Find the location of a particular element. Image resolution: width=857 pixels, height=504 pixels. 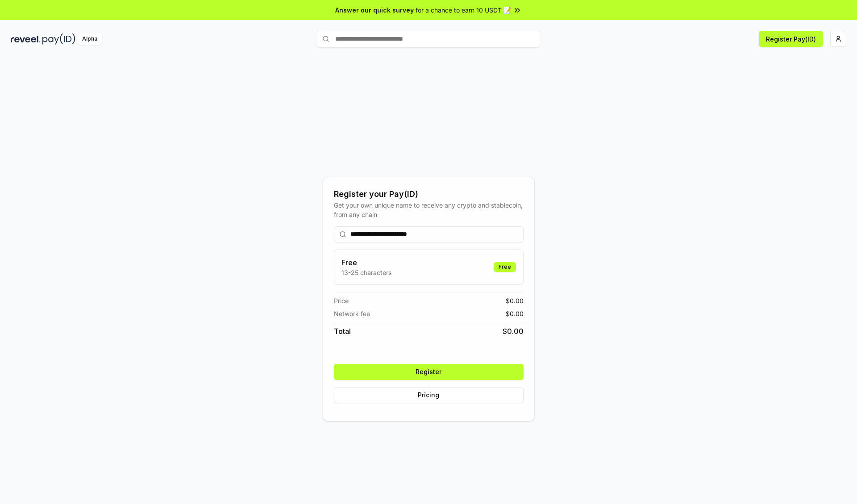

div: Register your Pay(ID) is located at coordinates (428, 194).